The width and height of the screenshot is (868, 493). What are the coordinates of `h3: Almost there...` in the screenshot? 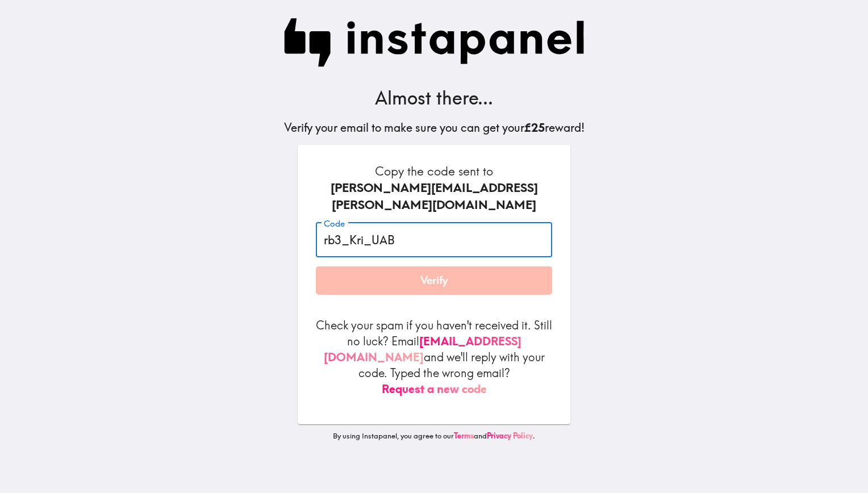 It's located at (434, 98).